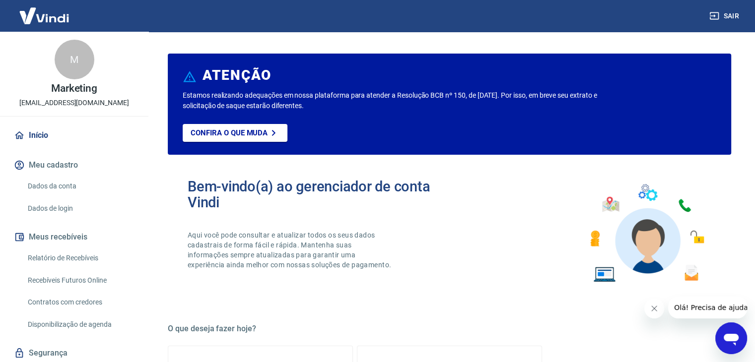 This screenshot has width=755, height=362. Describe the element at coordinates (74, 60) in the screenshot. I see `div: M` at that location.